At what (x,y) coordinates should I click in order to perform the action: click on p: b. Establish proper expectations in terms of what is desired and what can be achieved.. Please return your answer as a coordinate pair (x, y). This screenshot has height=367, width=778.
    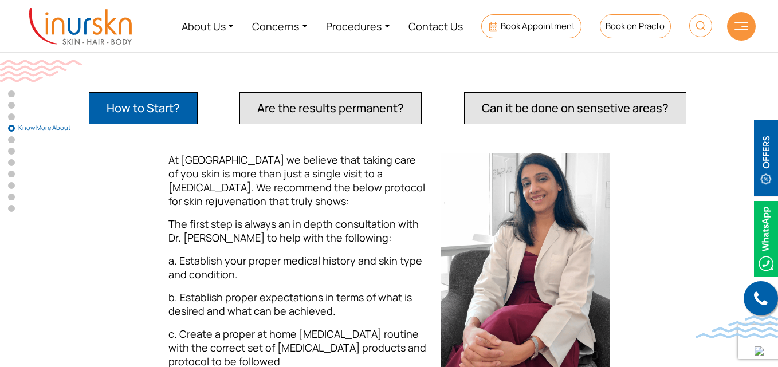
    Looking at the image, I should click on (297, 304).